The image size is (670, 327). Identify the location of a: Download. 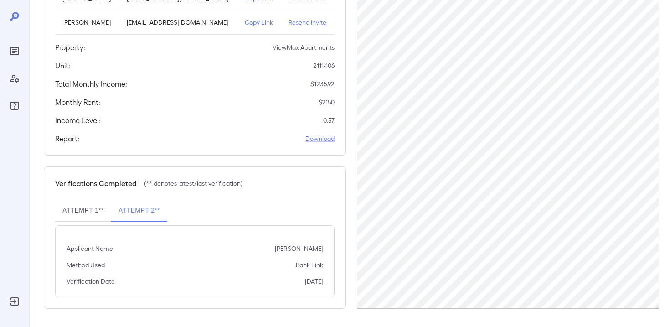
(320, 139).